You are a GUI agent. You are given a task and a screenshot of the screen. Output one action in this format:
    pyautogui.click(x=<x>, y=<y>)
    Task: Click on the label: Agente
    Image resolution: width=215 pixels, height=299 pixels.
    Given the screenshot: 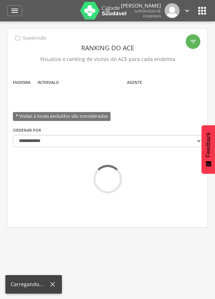 What is the action you would take?
    pyautogui.click(x=134, y=83)
    